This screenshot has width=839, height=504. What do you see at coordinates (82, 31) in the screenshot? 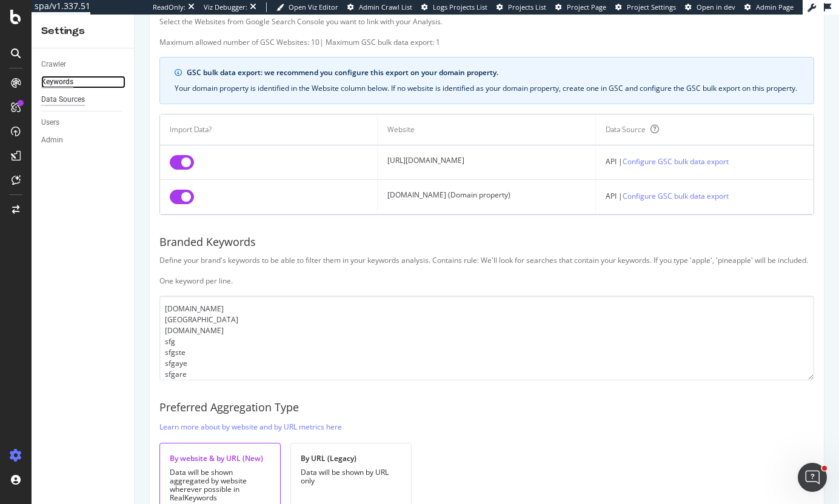
I see `div: Settings` at bounding box center [82, 31].